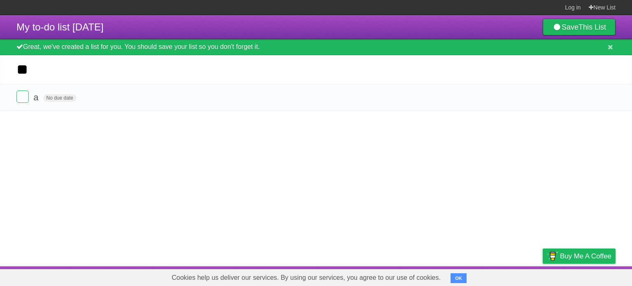 The height and width of the screenshot is (286, 632). I want to click on a: Developers, so click(477, 276).